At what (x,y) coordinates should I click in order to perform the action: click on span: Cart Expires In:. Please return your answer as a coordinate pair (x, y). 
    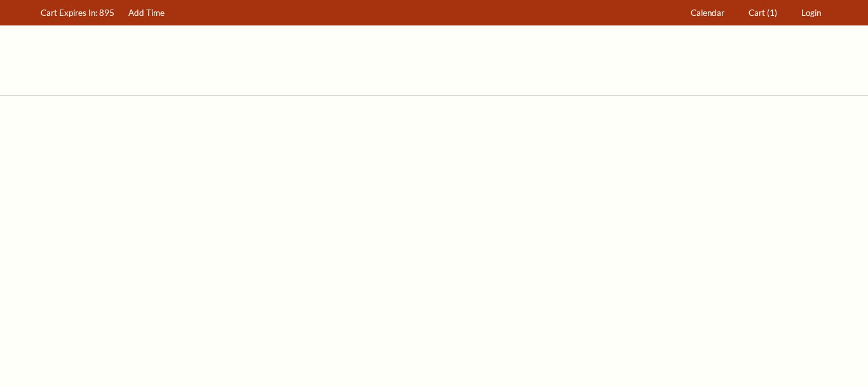
    Looking at the image, I should click on (69, 13).